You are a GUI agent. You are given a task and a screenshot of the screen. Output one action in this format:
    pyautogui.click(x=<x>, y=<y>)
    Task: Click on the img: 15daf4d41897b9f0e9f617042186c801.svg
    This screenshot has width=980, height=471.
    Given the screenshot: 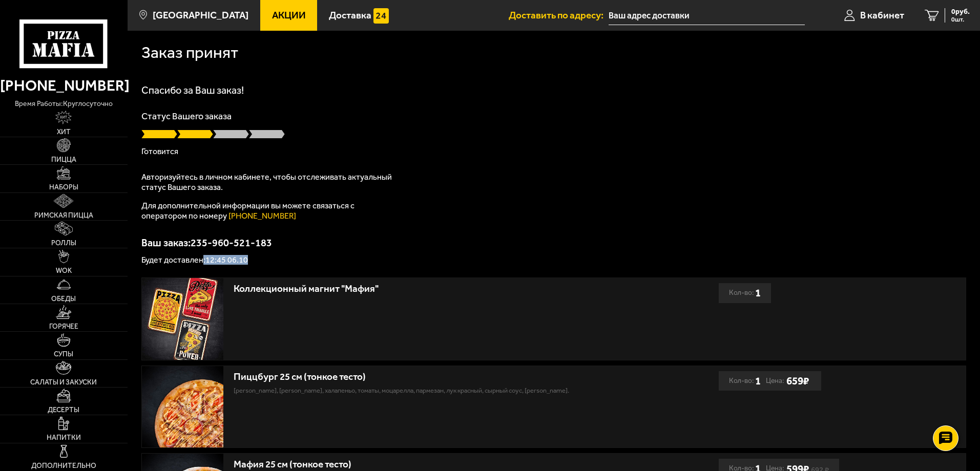 What is the action you would take?
    pyautogui.click(x=381, y=15)
    